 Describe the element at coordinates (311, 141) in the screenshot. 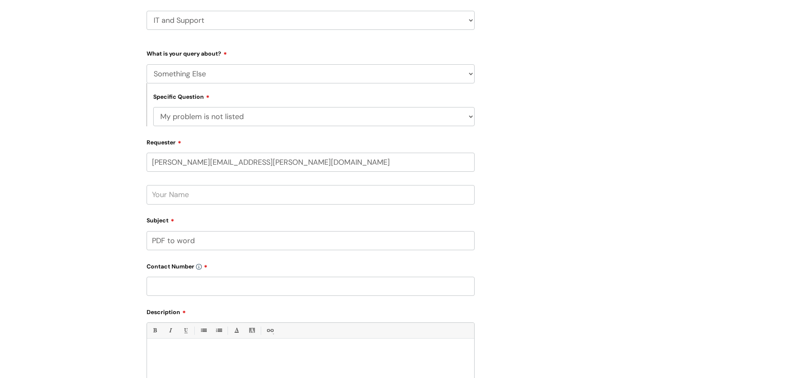

I see `label: Requester` at that location.